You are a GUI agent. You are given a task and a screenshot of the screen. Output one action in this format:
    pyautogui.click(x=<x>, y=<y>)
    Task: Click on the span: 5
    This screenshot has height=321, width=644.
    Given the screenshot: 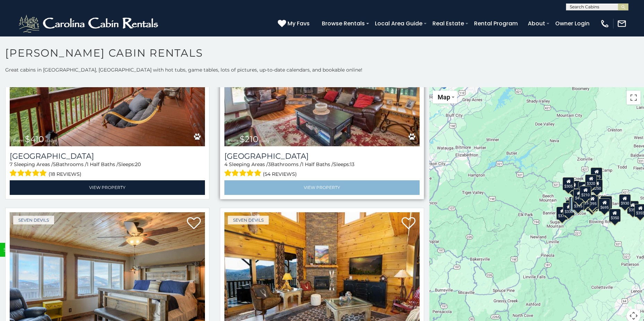 What is the action you would take?
    pyautogui.click(x=55, y=164)
    